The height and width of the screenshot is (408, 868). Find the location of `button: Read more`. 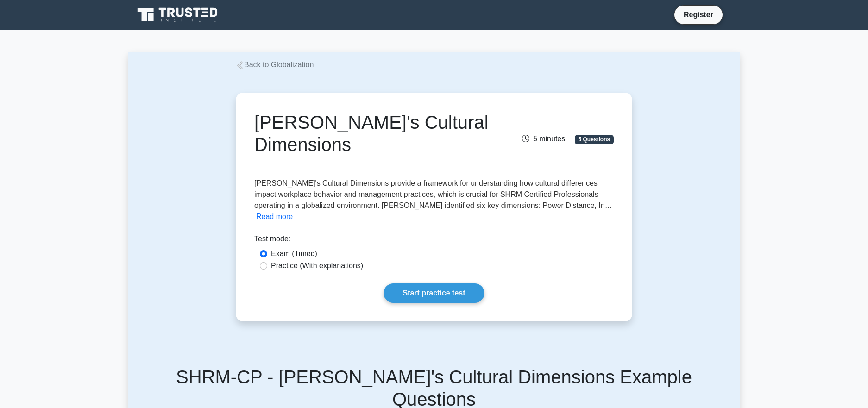

button: Read more is located at coordinates (274, 217).